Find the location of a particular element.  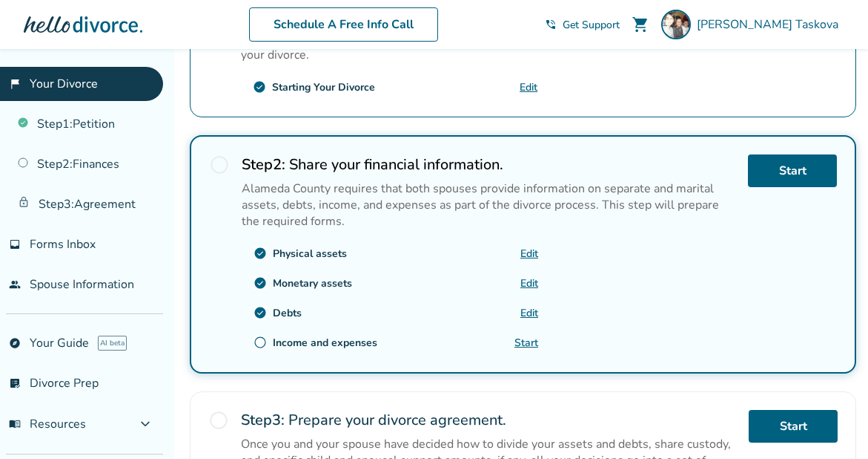

div: Income and expenses is located at coordinates (324, 342).